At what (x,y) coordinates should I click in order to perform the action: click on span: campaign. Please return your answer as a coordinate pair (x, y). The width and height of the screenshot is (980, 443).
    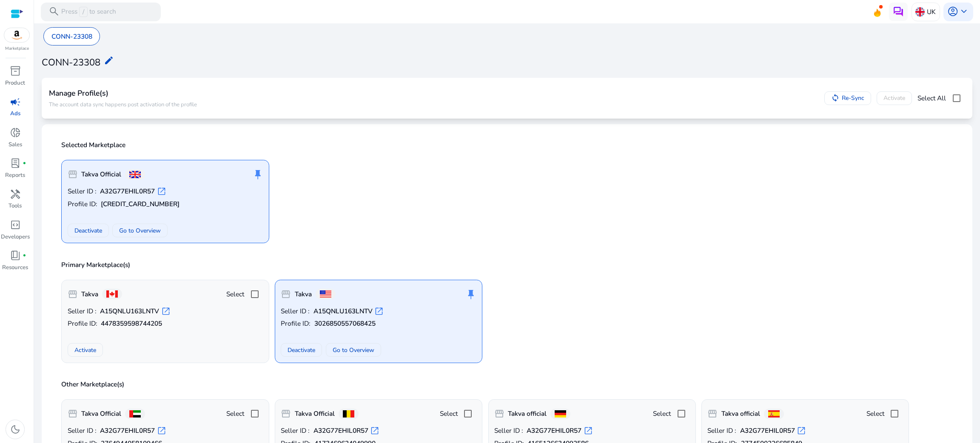
    Looking at the image, I should click on (15, 102).